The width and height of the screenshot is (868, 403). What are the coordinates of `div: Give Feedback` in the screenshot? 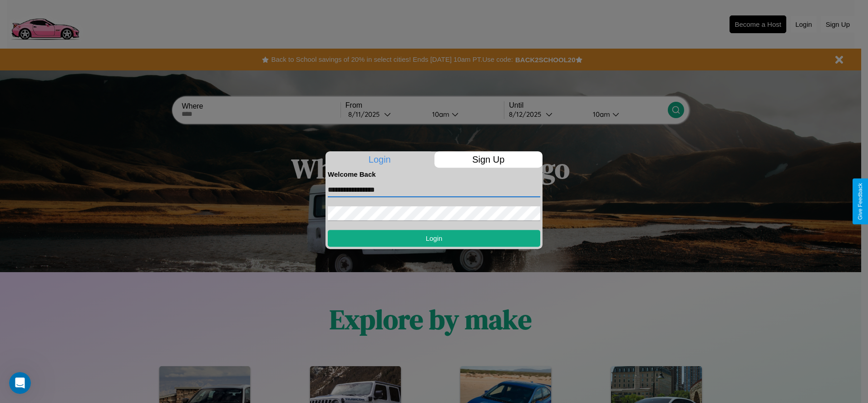 It's located at (860, 202).